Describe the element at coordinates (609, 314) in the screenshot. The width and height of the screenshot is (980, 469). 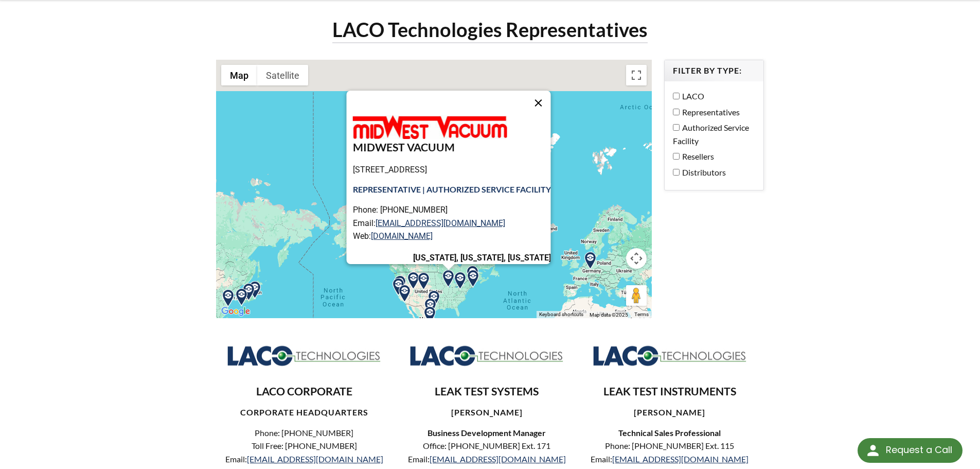
I see `span: Map data ©2025` at that location.